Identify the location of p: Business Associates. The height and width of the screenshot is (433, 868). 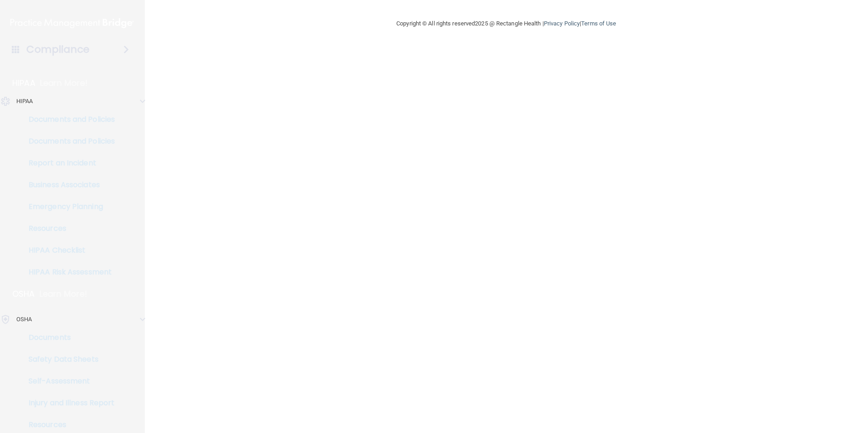
(68, 184).